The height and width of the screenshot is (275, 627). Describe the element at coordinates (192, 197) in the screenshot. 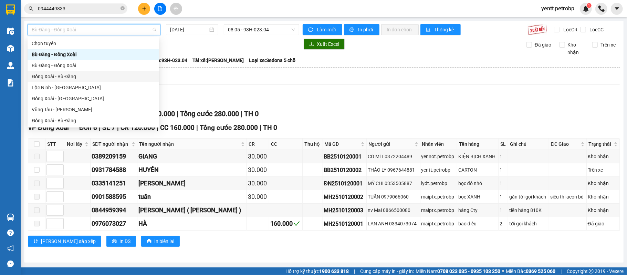

I see `td: tuấn` at that location.